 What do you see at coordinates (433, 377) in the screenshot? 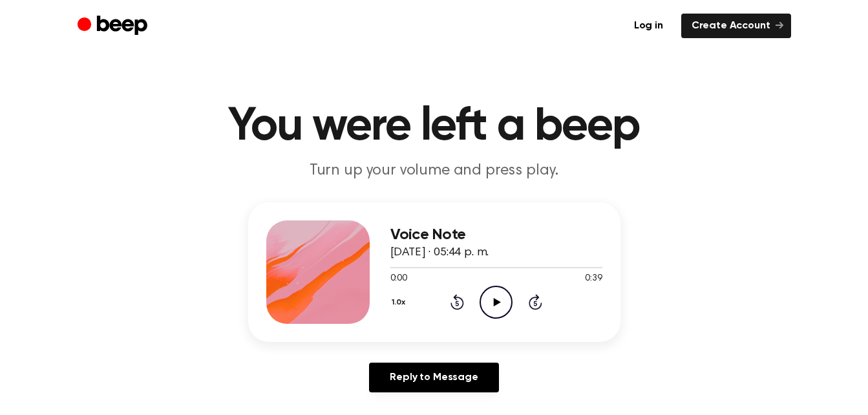
I see `a: Reply to Message` at bounding box center [433, 377].